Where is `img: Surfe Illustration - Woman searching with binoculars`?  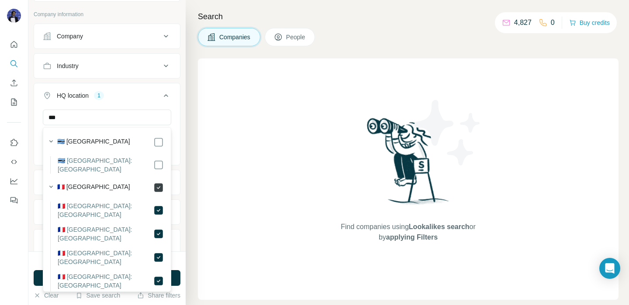 img: Surfe Illustration - Woman searching with binoculars is located at coordinates (408, 164).